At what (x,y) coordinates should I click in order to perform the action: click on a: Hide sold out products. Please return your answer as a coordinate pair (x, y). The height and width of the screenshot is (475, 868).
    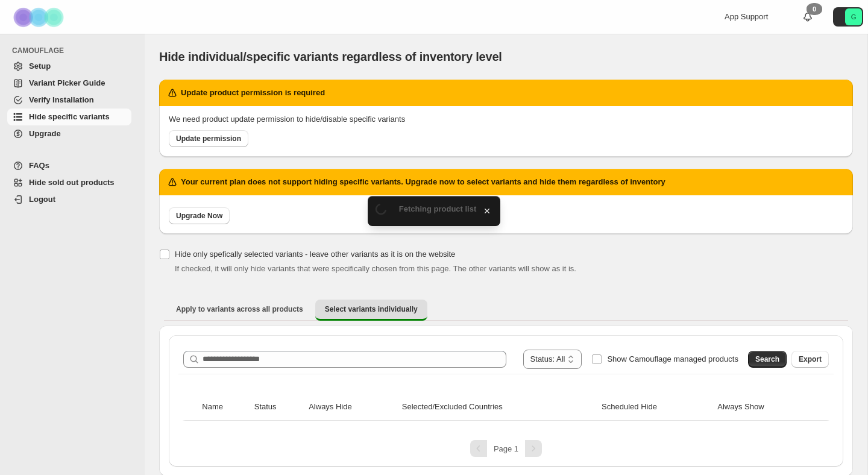
    Looking at the image, I should click on (70, 183).